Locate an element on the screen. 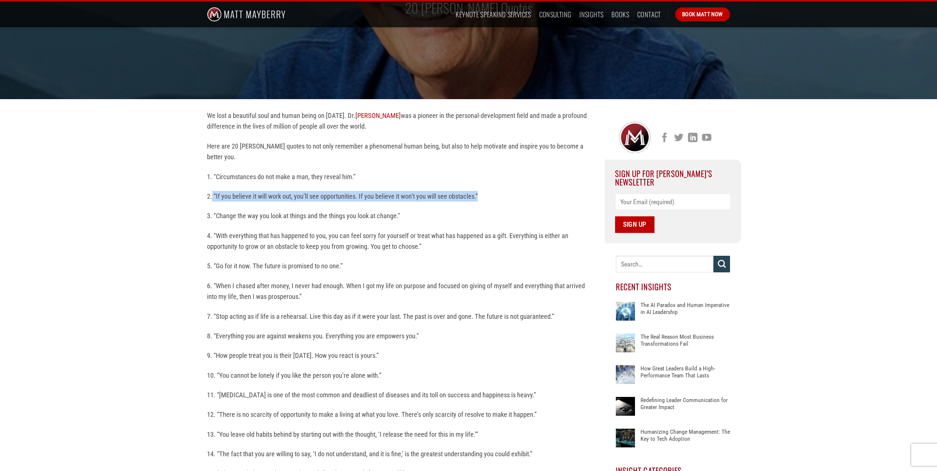  p: 3. “Change the way you look at things and the things you look at change.” is located at coordinates (400, 215).